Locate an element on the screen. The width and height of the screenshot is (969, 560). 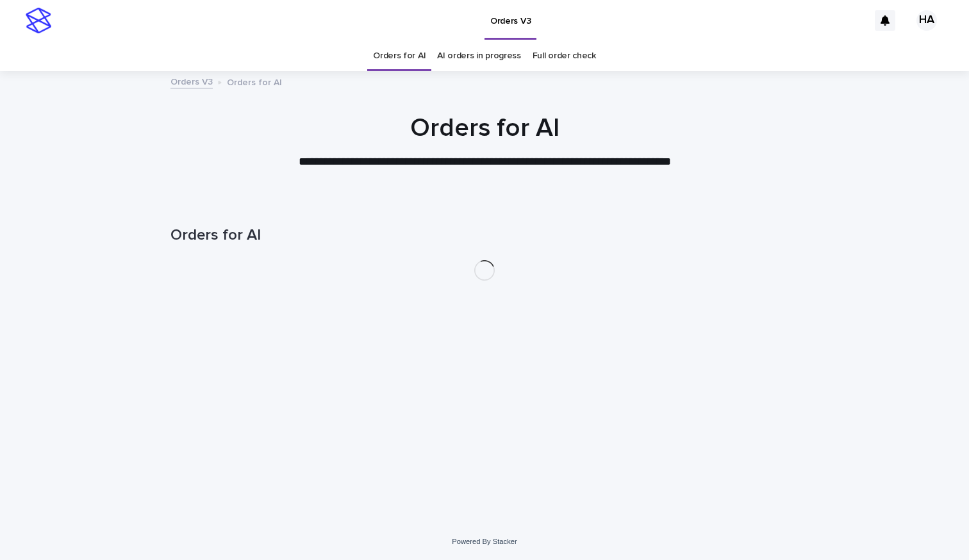
a: Orders for AI is located at coordinates (399, 56).